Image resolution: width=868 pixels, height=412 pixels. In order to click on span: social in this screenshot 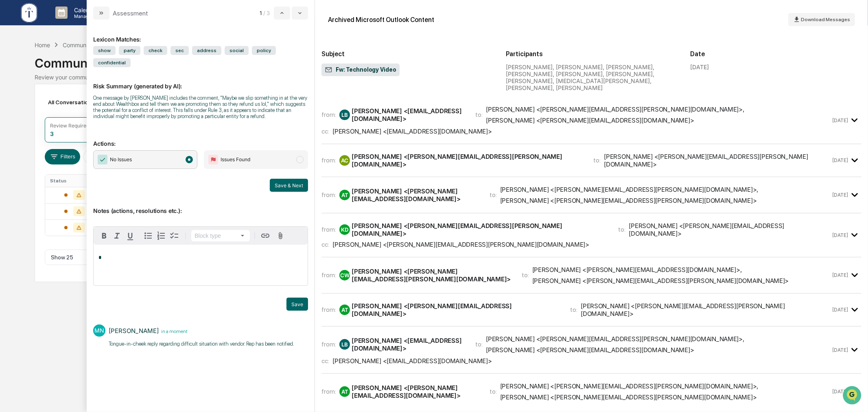, I will do `click(237, 50)`.